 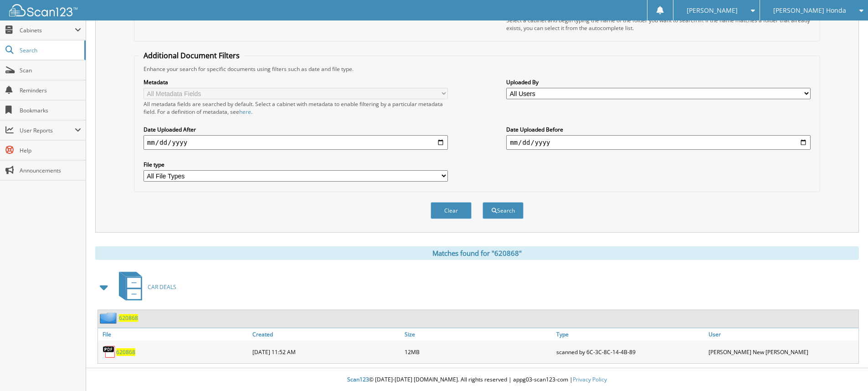 What do you see at coordinates (191, 56) in the screenshot?
I see `legend: Additional Document Filters` at bounding box center [191, 56].